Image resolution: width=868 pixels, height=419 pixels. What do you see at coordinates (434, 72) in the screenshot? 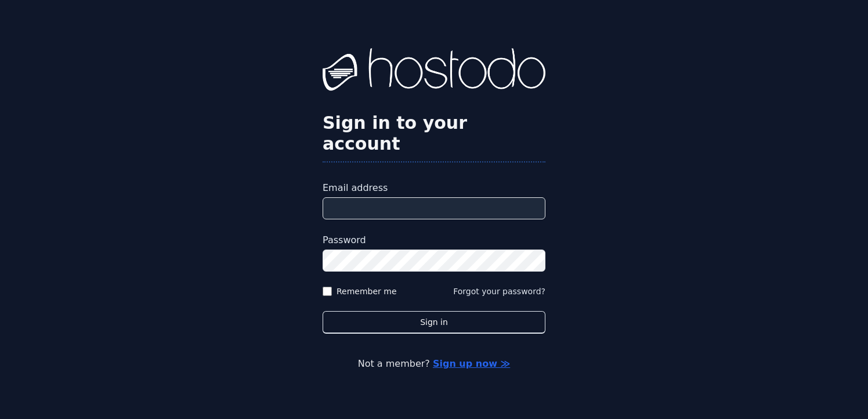
I see `img: Hostodo` at bounding box center [434, 72].